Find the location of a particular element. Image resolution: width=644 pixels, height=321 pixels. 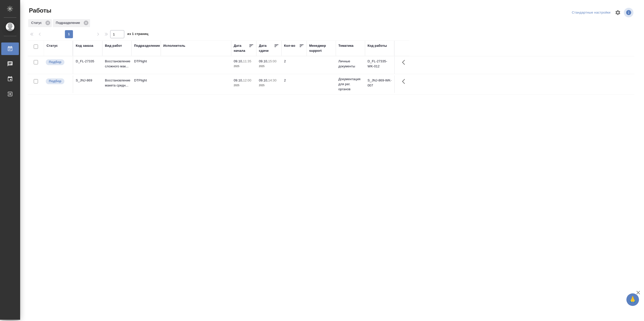

div: S_JNJ-869 is located at coordinates (88, 81).